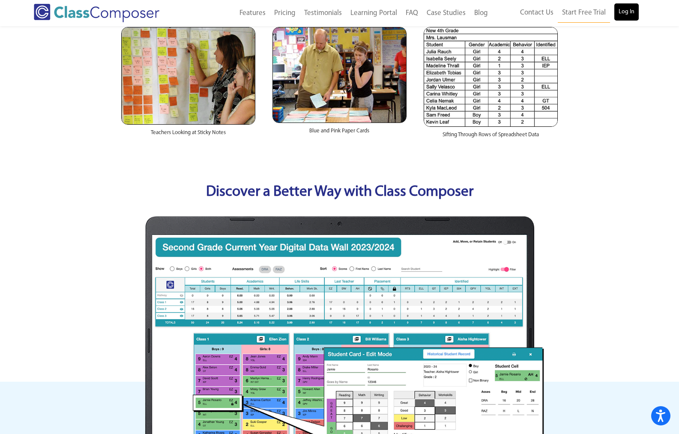 This screenshot has height=434, width=679. I want to click on p: Discover a Better Way with Class Composer, so click(340, 192).